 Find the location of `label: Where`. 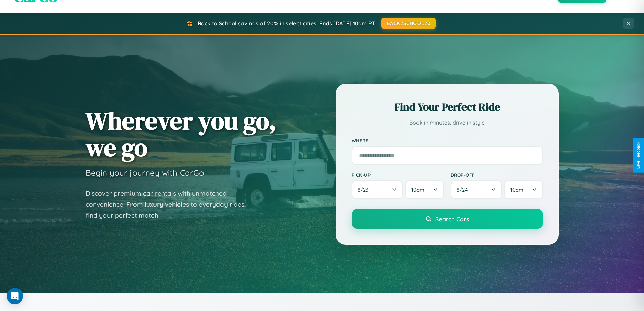

label: Where is located at coordinates (448, 140).